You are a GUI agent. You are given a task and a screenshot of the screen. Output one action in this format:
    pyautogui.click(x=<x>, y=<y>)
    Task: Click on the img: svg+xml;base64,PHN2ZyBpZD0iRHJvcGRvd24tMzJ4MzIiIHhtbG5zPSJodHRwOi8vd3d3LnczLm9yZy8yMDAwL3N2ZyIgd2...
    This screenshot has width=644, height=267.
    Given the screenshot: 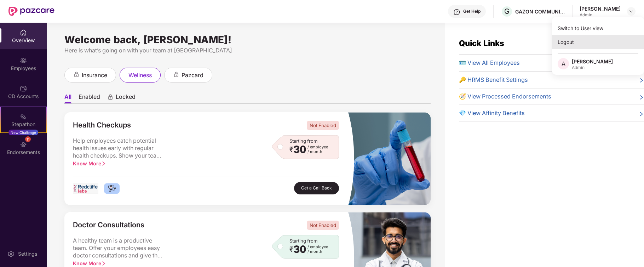 What is the action you would take?
    pyautogui.click(x=631, y=12)
    